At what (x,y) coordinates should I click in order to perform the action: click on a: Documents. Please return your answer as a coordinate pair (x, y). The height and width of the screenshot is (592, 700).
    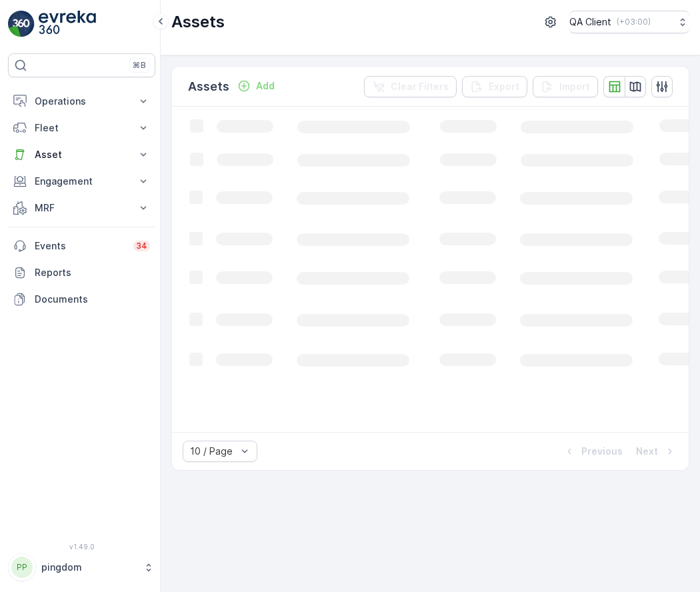
    Looking at the image, I should click on (82, 299).